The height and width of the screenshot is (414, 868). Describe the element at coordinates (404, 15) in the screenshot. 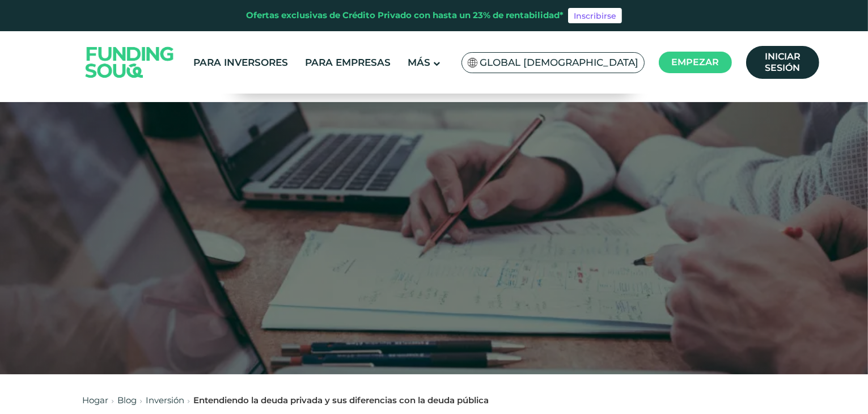

I see `font: Ofertas exclusivas de Crédito Privado con hasta un 23% de rentabilidad*` at that location.